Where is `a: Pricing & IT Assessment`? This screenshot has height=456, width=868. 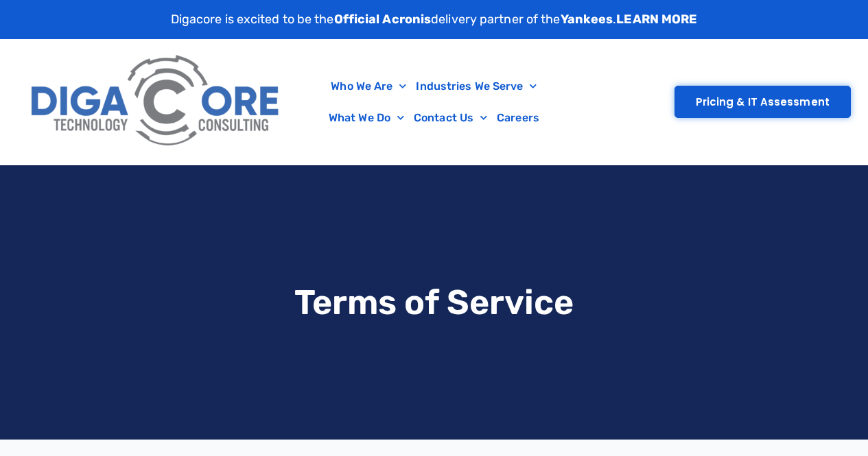 a: Pricing & IT Assessment is located at coordinates (762, 102).